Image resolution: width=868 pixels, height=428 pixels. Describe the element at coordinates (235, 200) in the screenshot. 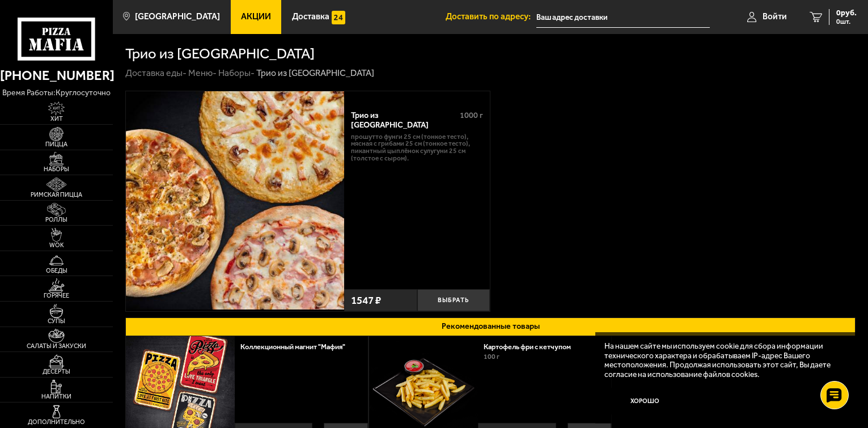

I see `img: Трио из Рио` at that location.